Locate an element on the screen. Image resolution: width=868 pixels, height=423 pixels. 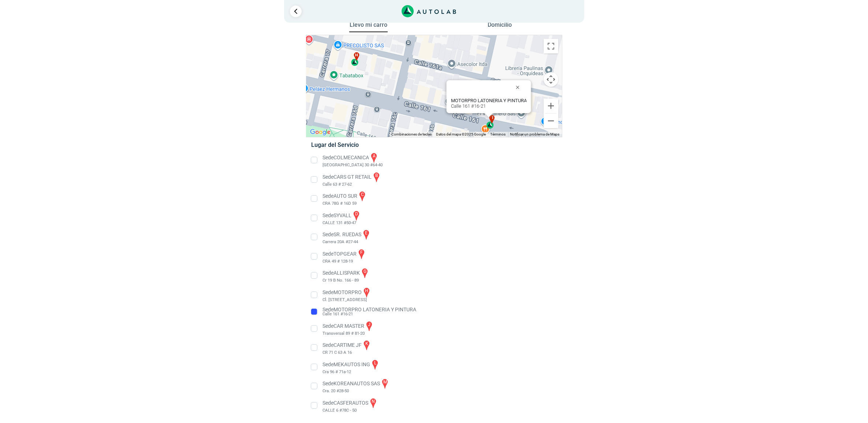
h5: Lugar del Servicio is located at coordinates (434, 145).